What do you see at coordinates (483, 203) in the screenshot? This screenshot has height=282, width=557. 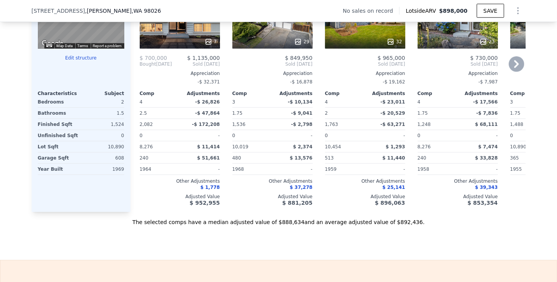 I see `span: $ 853,354` at bounding box center [483, 203].